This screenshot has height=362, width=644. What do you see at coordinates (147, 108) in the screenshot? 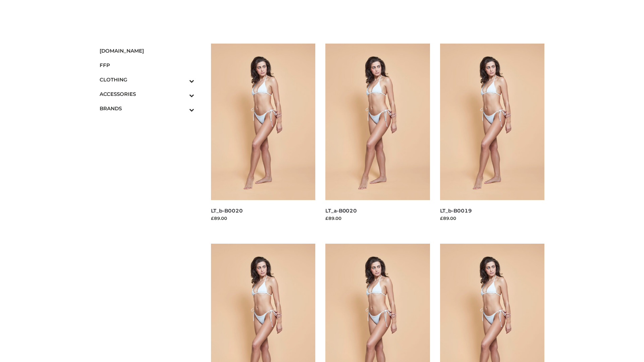
I see `a: BRANDSToggle Submenu` at bounding box center [147, 108].